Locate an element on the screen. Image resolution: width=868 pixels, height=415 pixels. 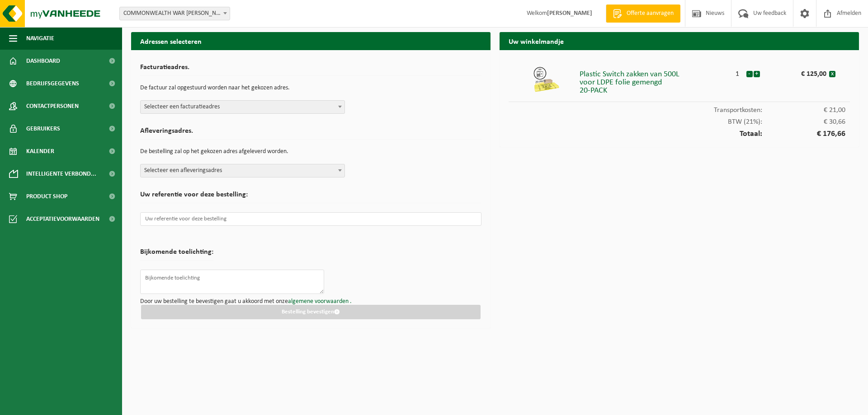
img: 01-999964 is located at coordinates (547, 79).